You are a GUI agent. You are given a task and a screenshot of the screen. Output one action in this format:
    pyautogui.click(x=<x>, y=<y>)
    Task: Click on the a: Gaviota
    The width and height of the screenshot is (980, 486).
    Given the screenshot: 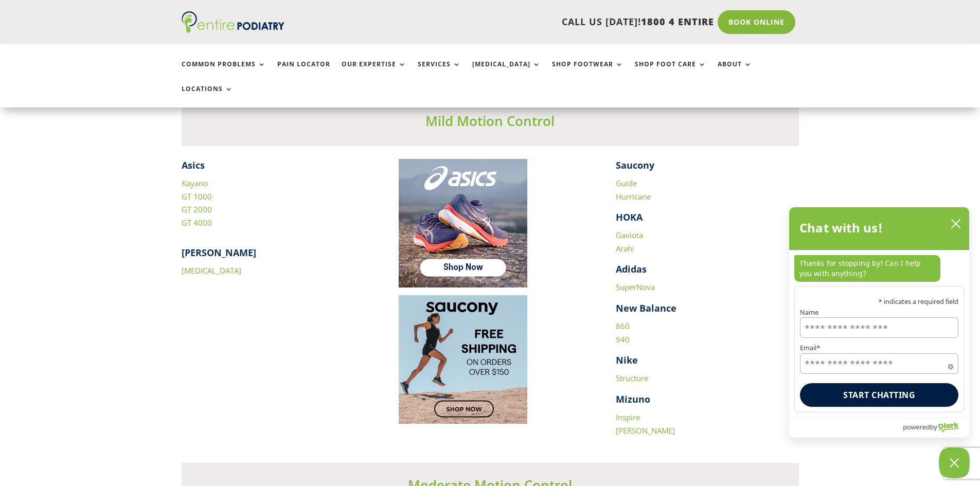 What is the action you would take?
    pyautogui.click(x=629, y=235)
    